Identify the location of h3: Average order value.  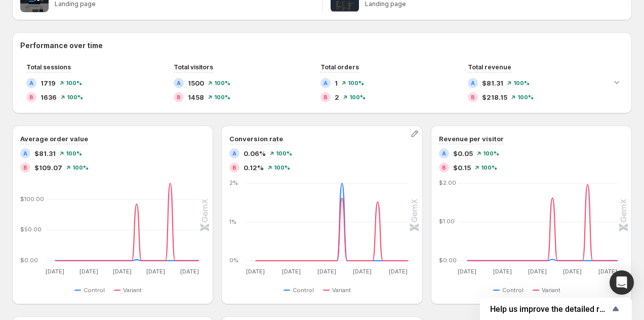
(54, 139).